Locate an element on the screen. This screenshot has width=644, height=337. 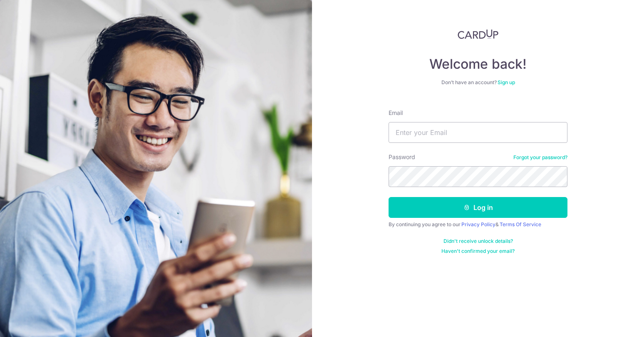
img: CardUp Logo is located at coordinates (479, 34).